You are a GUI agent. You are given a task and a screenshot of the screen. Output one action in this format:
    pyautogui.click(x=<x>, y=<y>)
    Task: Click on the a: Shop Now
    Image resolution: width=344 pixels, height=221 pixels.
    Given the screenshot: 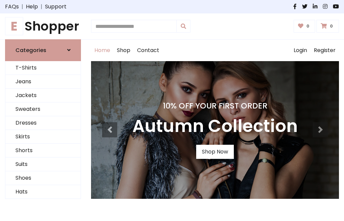 What is the action you would take?
    pyautogui.click(x=215, y=152)
    